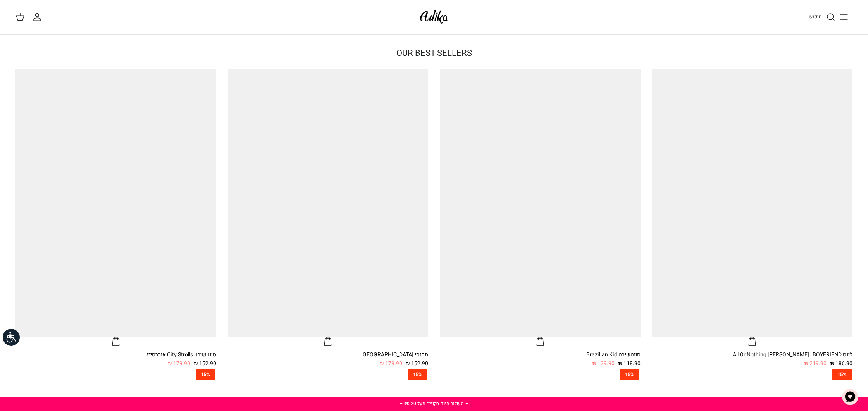 This screenshot has height=411, width=868. What do you see at coordinates (434, 404) in the screenshot?
I see `a: ✦ משלוח חינם בקנייה מעל ₪220 ✦` at bounding box center [434, 404].